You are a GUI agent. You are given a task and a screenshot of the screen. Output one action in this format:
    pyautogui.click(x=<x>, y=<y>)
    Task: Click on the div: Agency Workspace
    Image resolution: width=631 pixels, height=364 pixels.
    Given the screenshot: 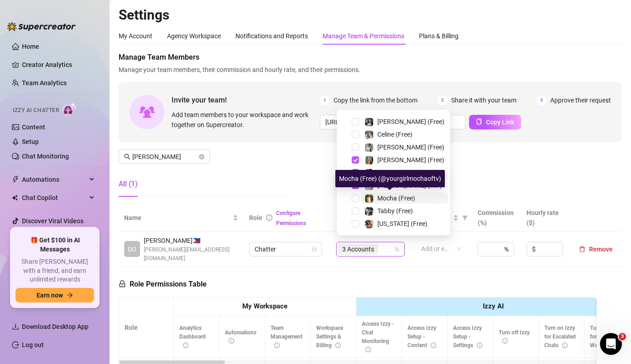 What is the action you would take?
    pyautogui.click(x=194, y=36)
    